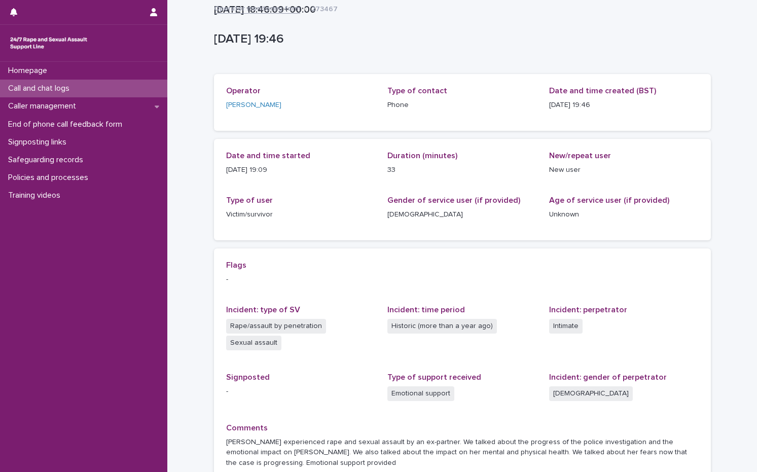 This screenshot has width=757, height=472. Describe the element at coordinates (39, 142) in the screenshot. I see `p: Signposting links` at that location.